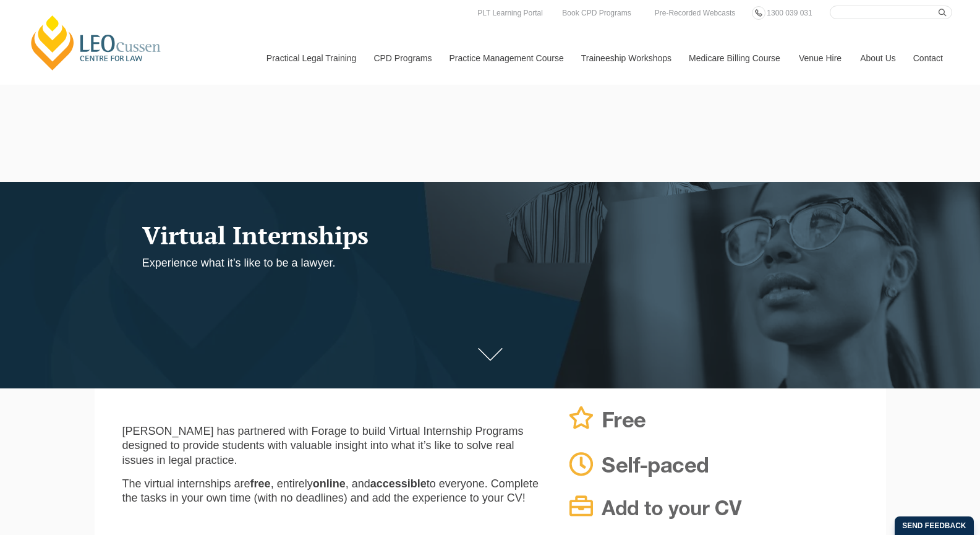  I want to click on a: Practice Management Course, so click(505, 58).